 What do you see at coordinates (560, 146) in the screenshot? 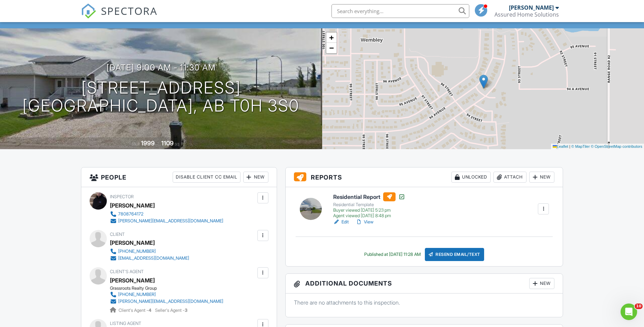
I see `a: Leaflet` at bounding box center [560, 146].